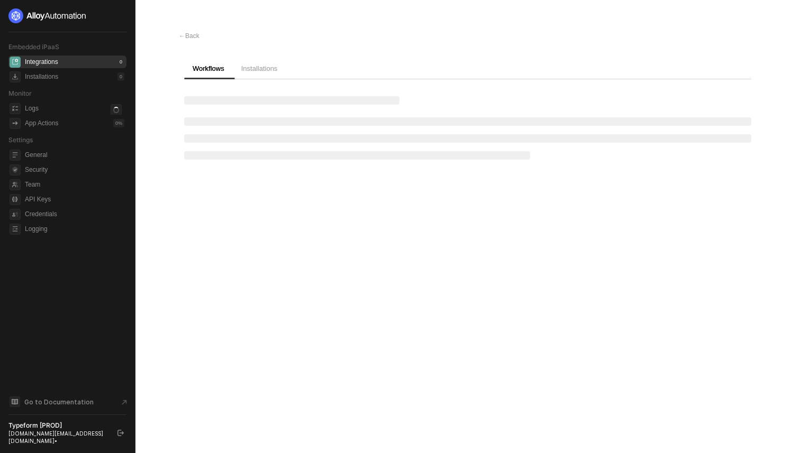 Image resolution: width=800 pixels, height=453 pixels. What do you see at coordinates (15, 199) in the screenshot?
I see `span: api-key` at bounding box center [15, 199].